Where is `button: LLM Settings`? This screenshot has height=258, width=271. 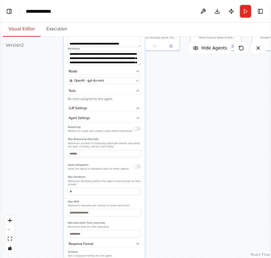 button: LLM Settings is located at coordinates (104, 108).